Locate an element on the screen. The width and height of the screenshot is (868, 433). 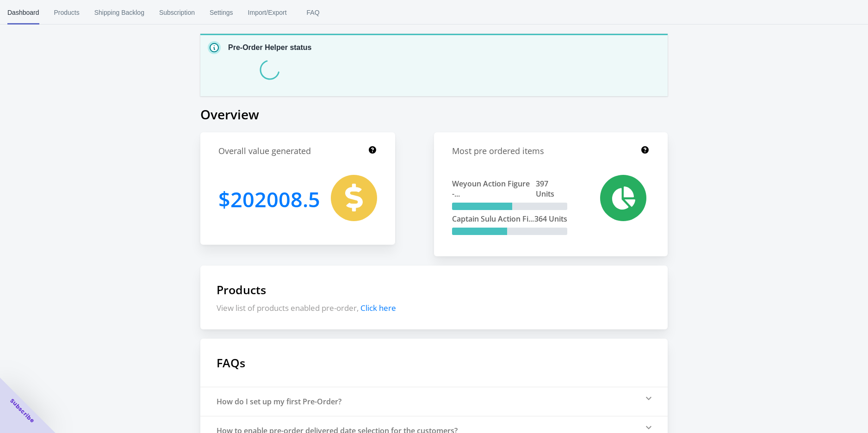
span: Subscription is located at coordinates (177, 13).